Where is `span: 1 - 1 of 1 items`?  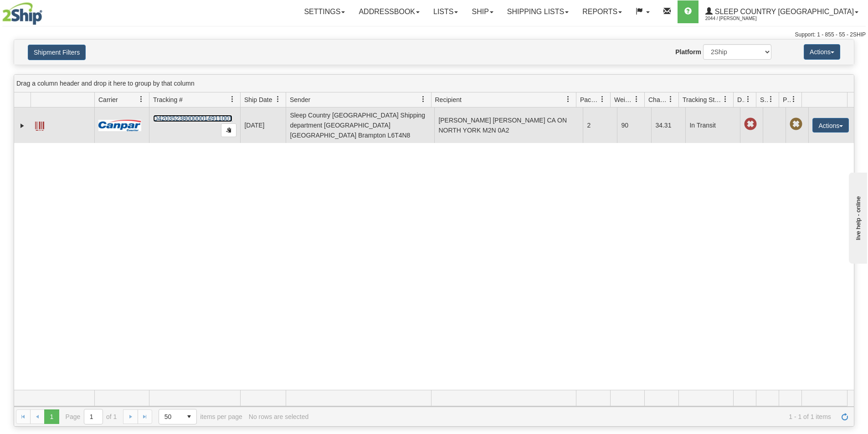
span: 1 - 1 of 1 items is located at coordinates (573, 417).